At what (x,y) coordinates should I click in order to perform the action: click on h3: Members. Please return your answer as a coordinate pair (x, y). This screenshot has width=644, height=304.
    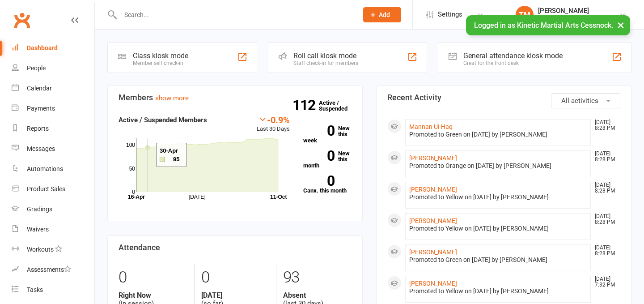
    Looking at the image, I should click on (235, 98).